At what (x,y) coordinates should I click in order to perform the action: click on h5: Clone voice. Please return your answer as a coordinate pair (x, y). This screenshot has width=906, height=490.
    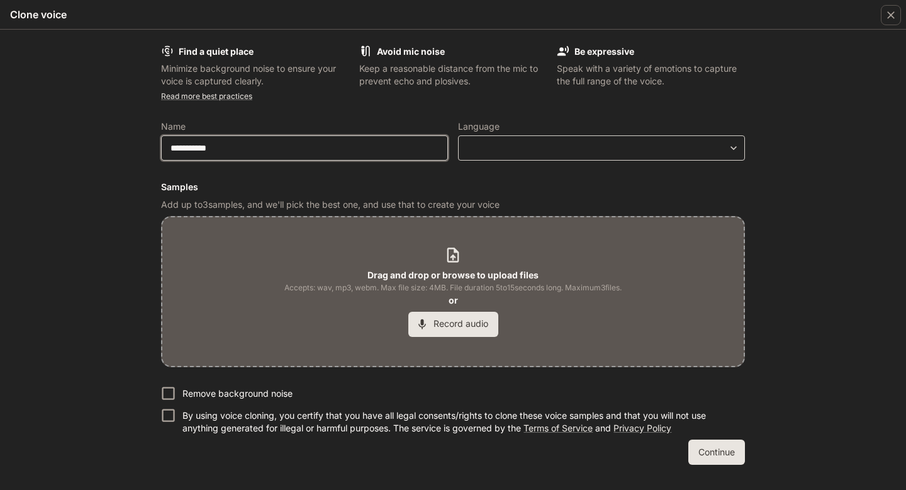
    Looking at the image, I should click on (38, 14).